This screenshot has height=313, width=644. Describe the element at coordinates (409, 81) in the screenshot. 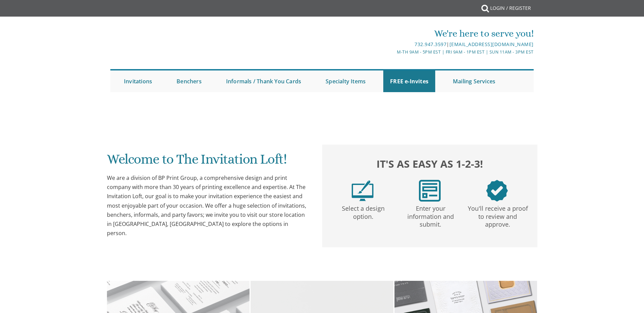

I see `a: FREE e-Invites` at that location.